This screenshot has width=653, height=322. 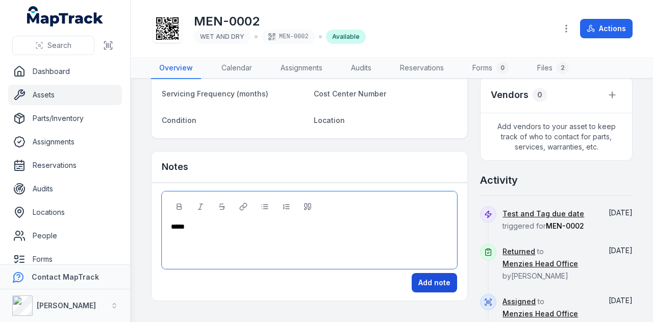 What do you see at coordinates (65, 118) in the screenshot?
I see `a: Parts/Inventory` at bounding box center [65, 118].